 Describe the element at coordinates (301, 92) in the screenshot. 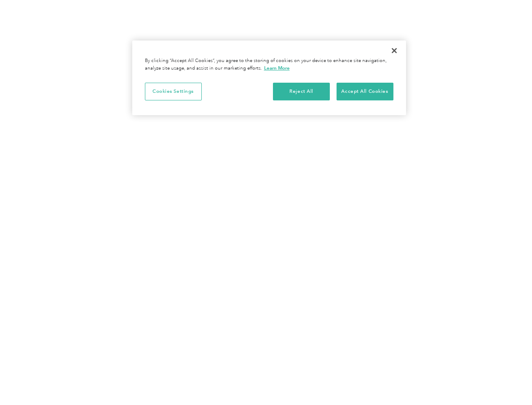

I see `button: Reject All` at that location.